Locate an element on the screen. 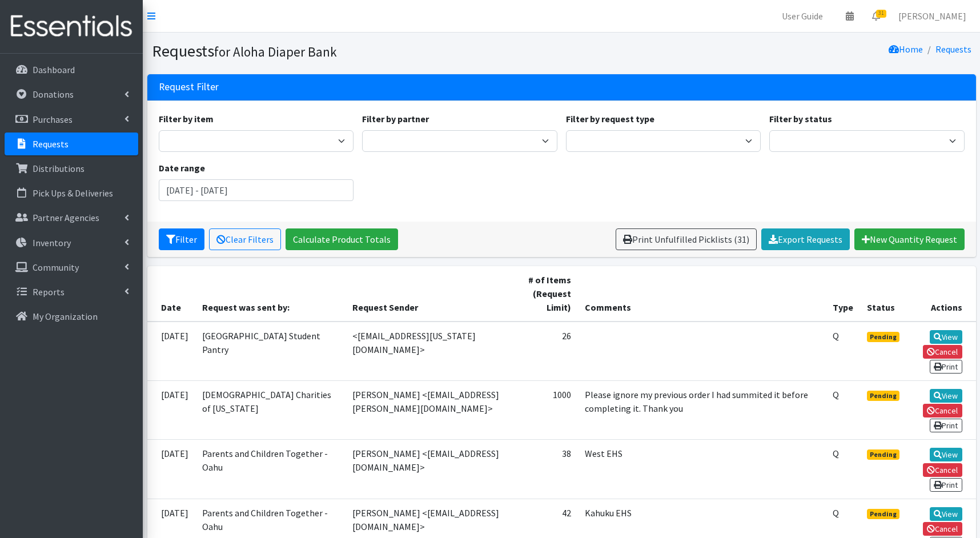  th: Type is located at coordinates (843, 294).